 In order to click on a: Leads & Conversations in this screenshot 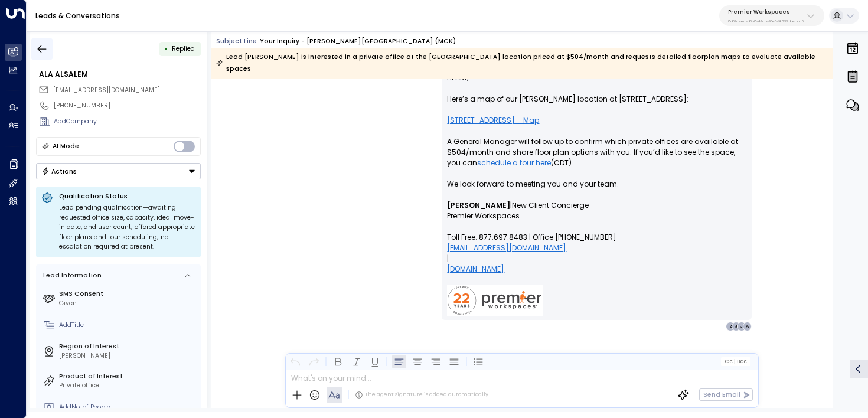, I will do `click(78, 16)`.